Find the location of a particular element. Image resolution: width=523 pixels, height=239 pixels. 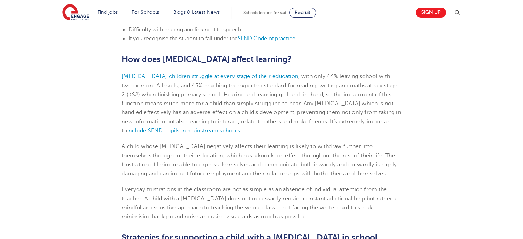

a: Blogs & Latest News is located at coordinates (197, 12).